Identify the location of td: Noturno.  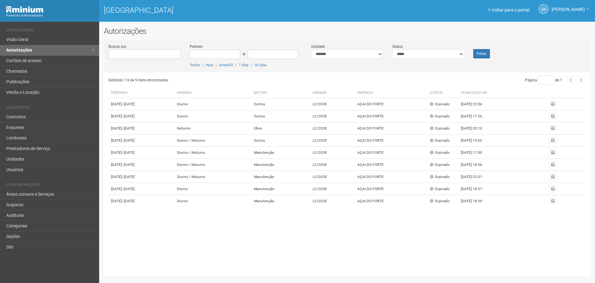
(213, 128).